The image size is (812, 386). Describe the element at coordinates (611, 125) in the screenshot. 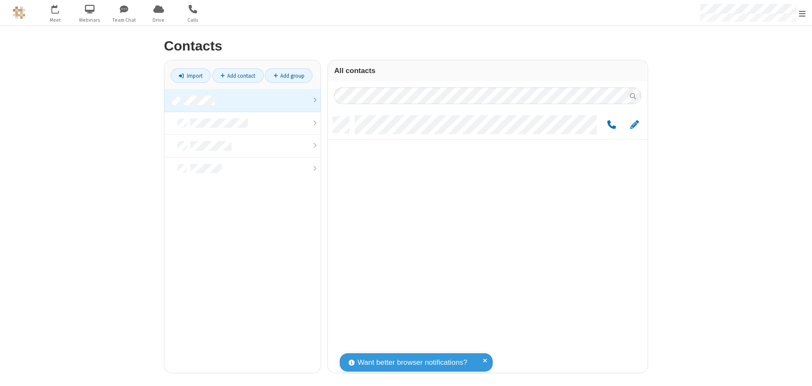

I see `button: Call by phone` at that location.